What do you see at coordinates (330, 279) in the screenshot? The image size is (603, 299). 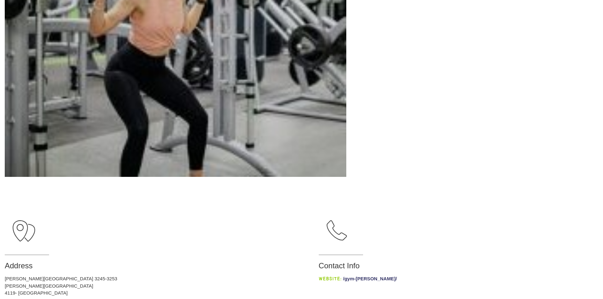 I see `b: Website:` at bounding box center [330, 279].